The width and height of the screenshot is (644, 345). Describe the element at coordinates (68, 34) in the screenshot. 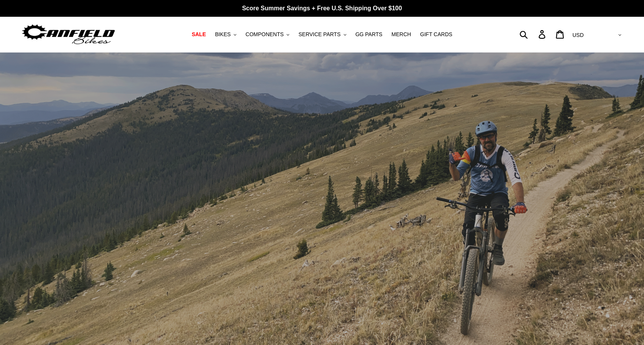

I see `img: Canfield Bikes` at that location.